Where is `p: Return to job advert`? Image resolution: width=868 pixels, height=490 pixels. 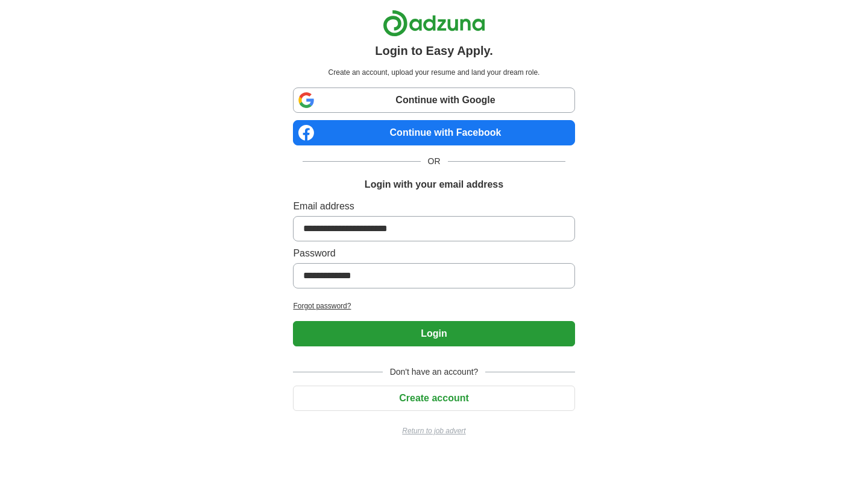 p: Return to job advert is located at coordinates (433, 431).